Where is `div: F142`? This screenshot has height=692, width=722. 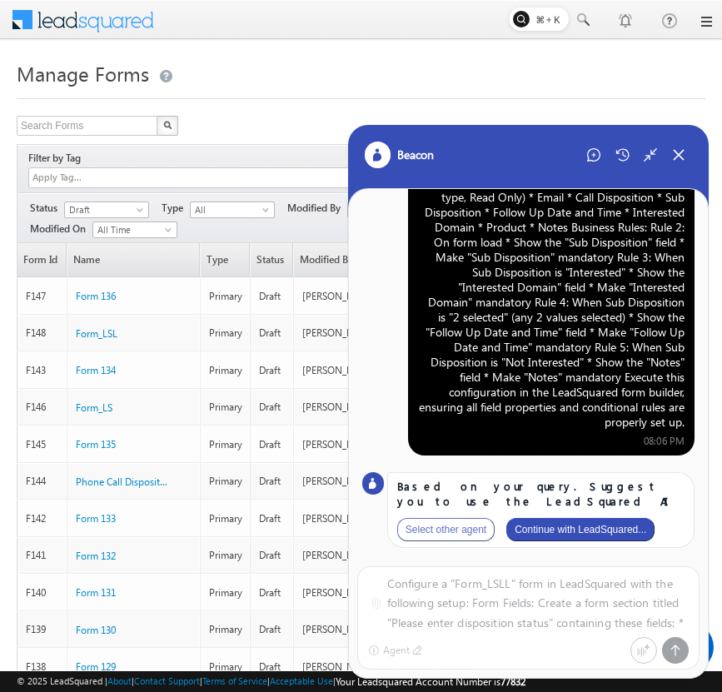 div: F142 is located at coordinates (42, 519).